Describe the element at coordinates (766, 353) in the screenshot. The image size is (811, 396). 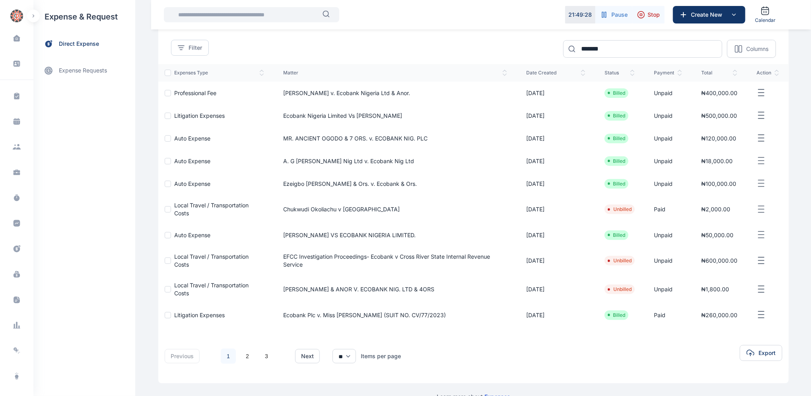
I see `span: Export` at that location.